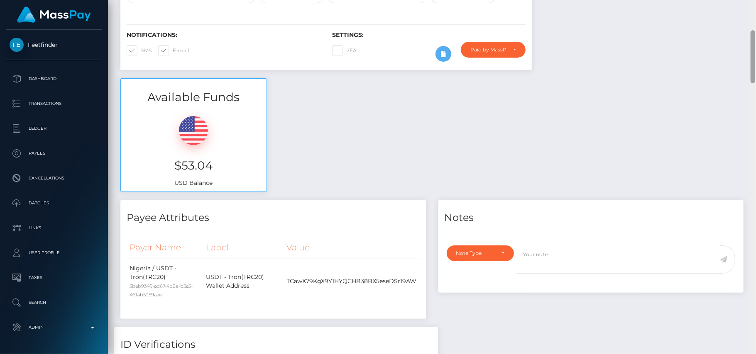 This screenshot has width=756, height=354. I want to click on a: Taxes, so click(54, 278).